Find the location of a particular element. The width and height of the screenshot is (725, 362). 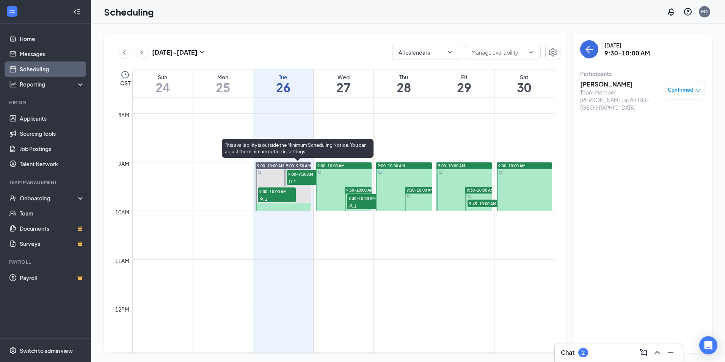

h1: 29 is located at coordinates (464, 87).